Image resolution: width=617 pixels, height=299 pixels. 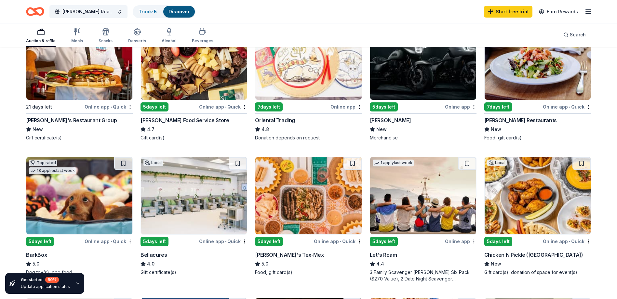 What do you see at coordinates (52, 171) in the screenshot?
I see `div: 18 applies last week` at bounding box center [52, 171].